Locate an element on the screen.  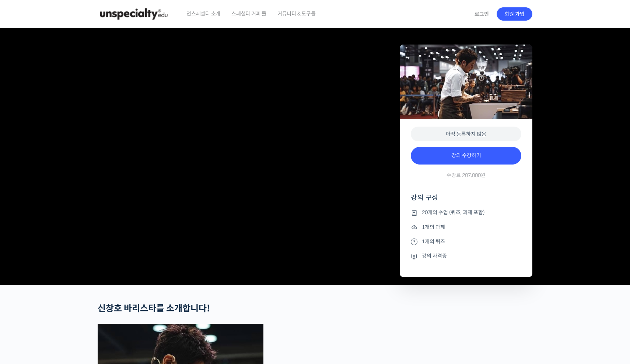
li: 20개의 수업 (퀴즈, 과제 포함) is located at coordinates (466, 213).